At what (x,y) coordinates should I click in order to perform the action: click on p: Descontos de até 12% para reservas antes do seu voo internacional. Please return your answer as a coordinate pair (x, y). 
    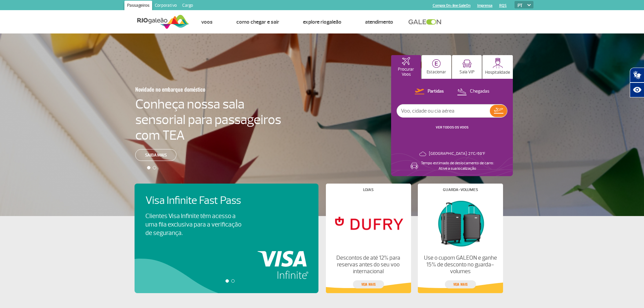
    Looking at the image, I should click on (368, 265).